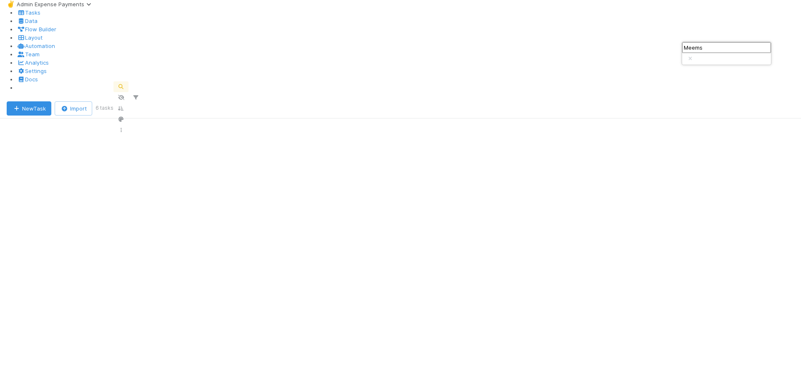 This screenshot has width=801, height=380. Describe the element at coordinates (726, 48) in the screenshot. I see `input: Search...` at that location.